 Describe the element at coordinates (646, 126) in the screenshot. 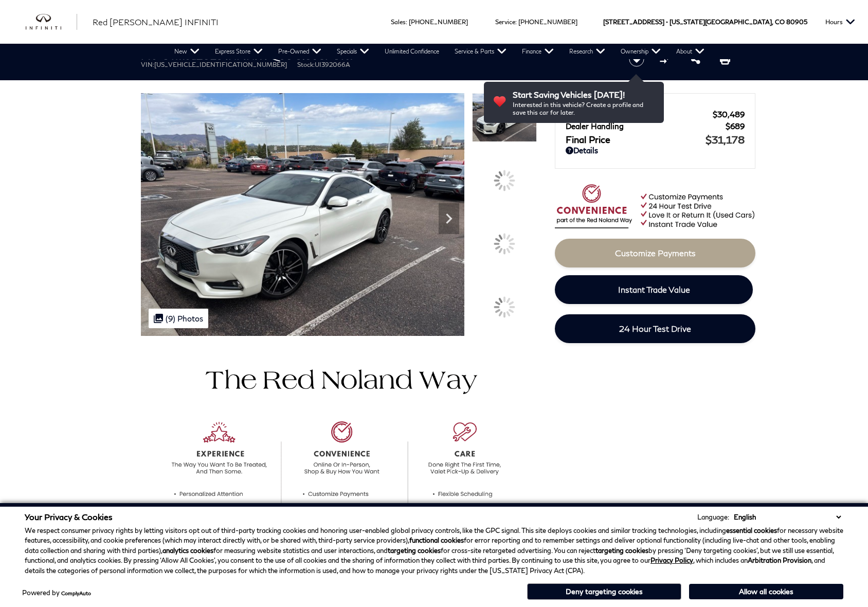

I see `span: Dealer Handling` at that location.